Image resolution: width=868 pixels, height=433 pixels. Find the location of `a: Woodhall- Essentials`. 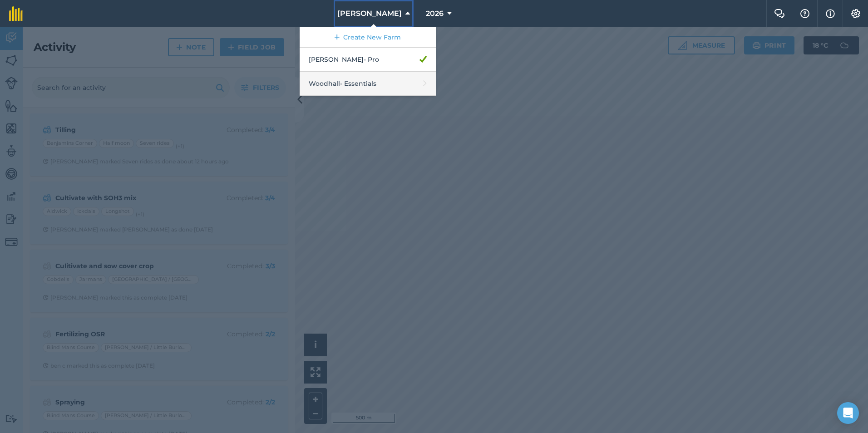

a: Woodhall- Essentials is located at coordinates (368, 83).